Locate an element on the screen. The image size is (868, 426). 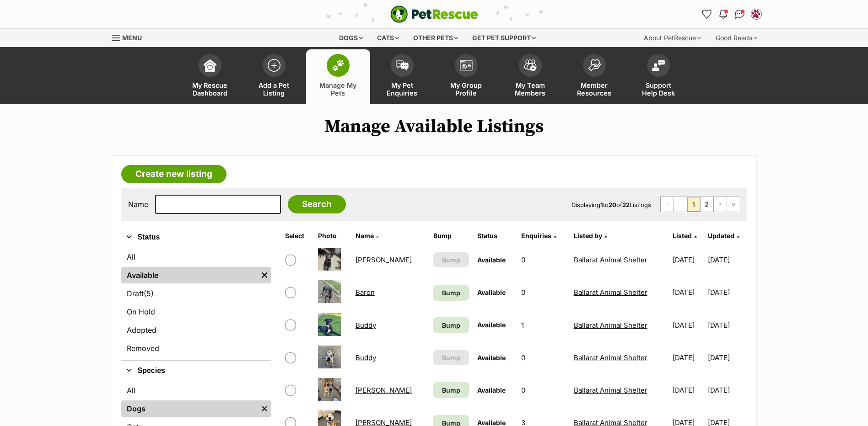
a: Removed is located at coordinates (196, 349).